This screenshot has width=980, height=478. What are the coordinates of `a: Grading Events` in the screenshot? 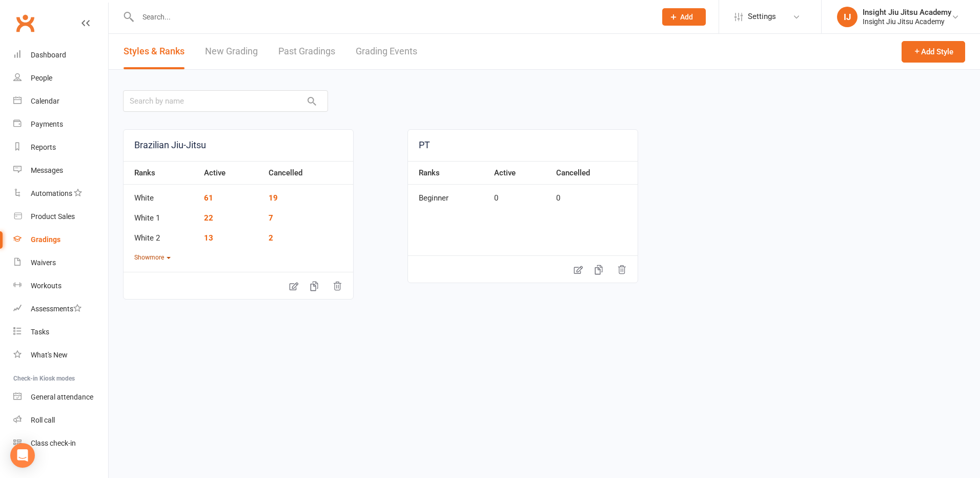 It's located at (387, 51).